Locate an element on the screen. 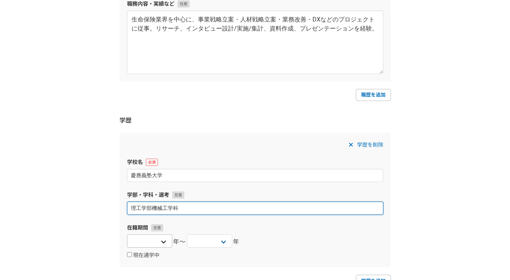  a: 職歴を追加 is located at coordinates (373, 95).